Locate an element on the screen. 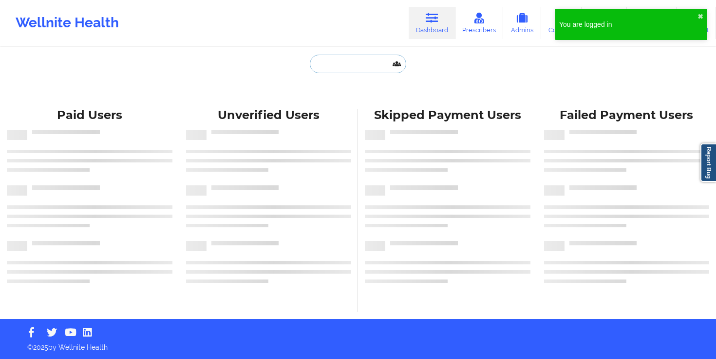  a: Report Bug is located at coordinates (708, 162).